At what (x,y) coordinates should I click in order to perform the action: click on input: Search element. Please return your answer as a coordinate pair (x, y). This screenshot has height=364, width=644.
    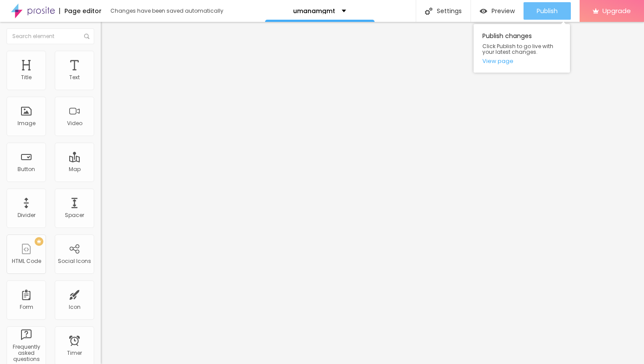
    Looking at the image, I should click on (50, 36).